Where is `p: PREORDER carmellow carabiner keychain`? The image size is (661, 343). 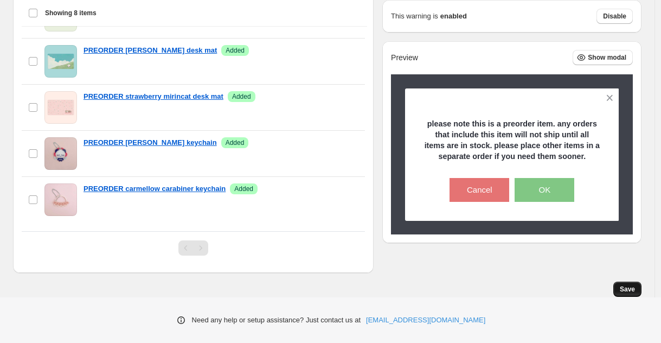 p: PREORDER carmellow carabiner keychain is located at coordinates (154, 189).